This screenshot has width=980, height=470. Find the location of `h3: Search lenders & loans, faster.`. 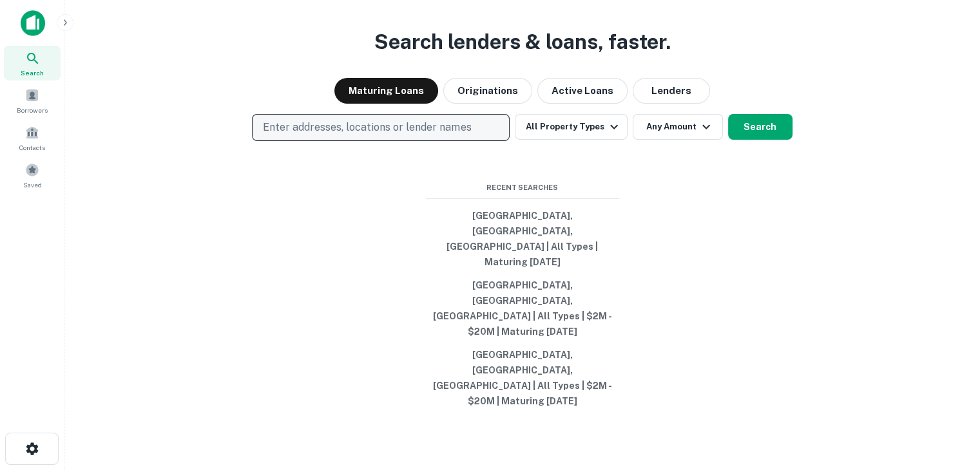

h3: Search lenders & loans, faster. is located at coordinates (522, 42).